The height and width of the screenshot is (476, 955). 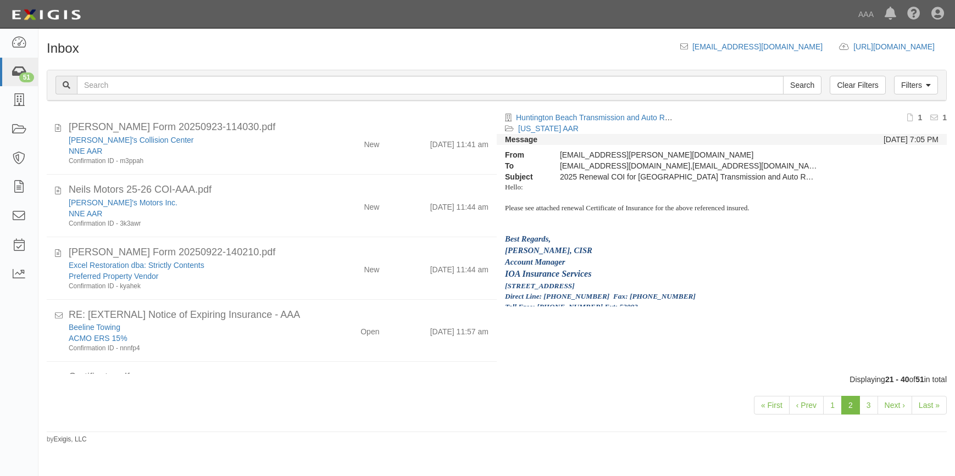 I want to click on span: IOA Insurance Services, so click(x=548, y=274).